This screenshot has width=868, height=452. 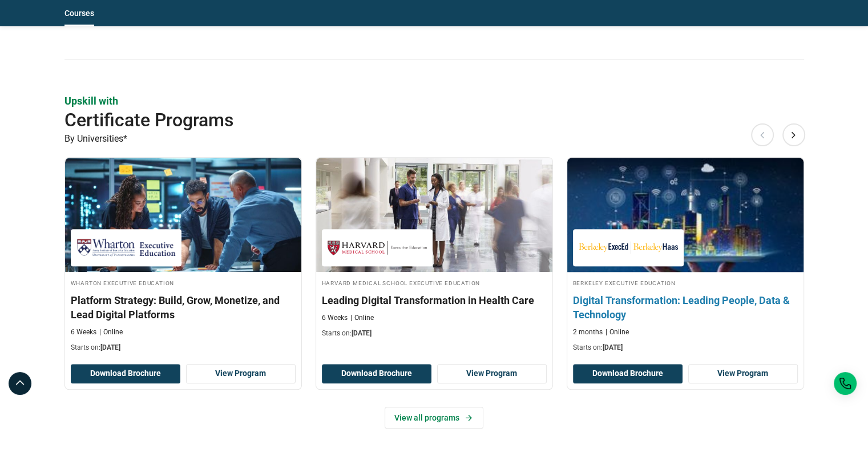 What do you see at coordinates (183, 282) in the screenshot?
I see `h4: Wharton Executive Education` at bounding box center [183, 282].